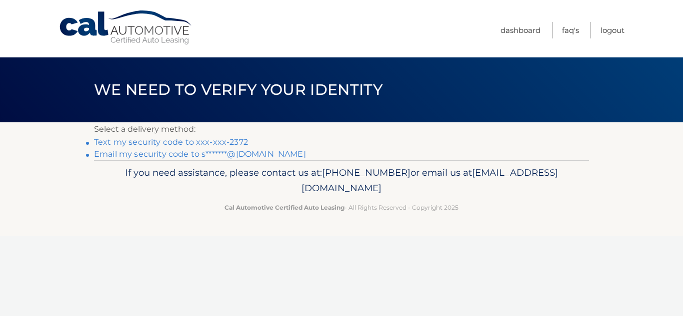 Image resolution: width=683 pixels, height=316 pixels. What do you see at coordinates (171, 142) in the screenshot?
I see `a: Text my security code to xxx-xxx-2372` at bounding box center [171, 142].